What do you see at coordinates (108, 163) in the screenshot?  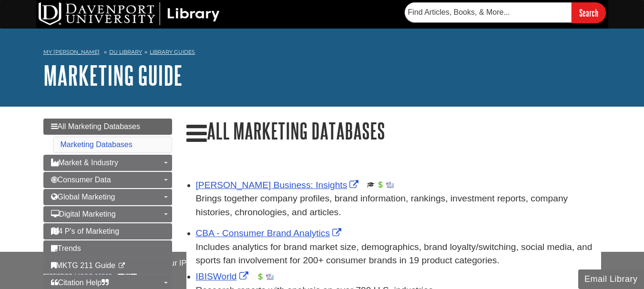 I see `a: Market & Industry` at bounding box center [108, 163].